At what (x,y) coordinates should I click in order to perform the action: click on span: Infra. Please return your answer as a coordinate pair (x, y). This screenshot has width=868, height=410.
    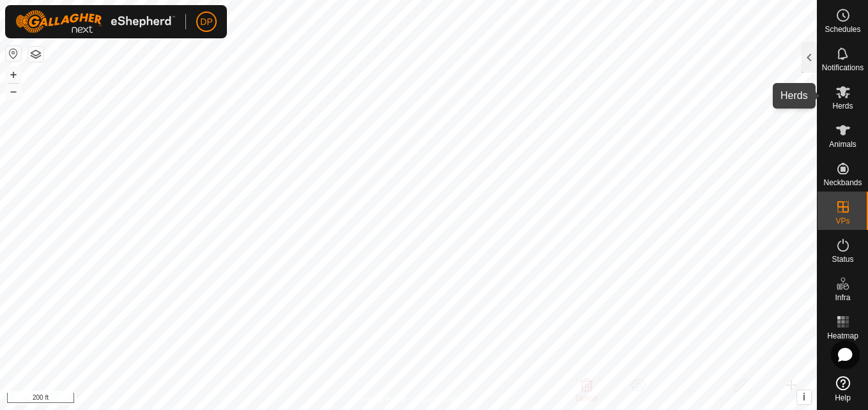
    Looking at the image, I should click on (843, 297).